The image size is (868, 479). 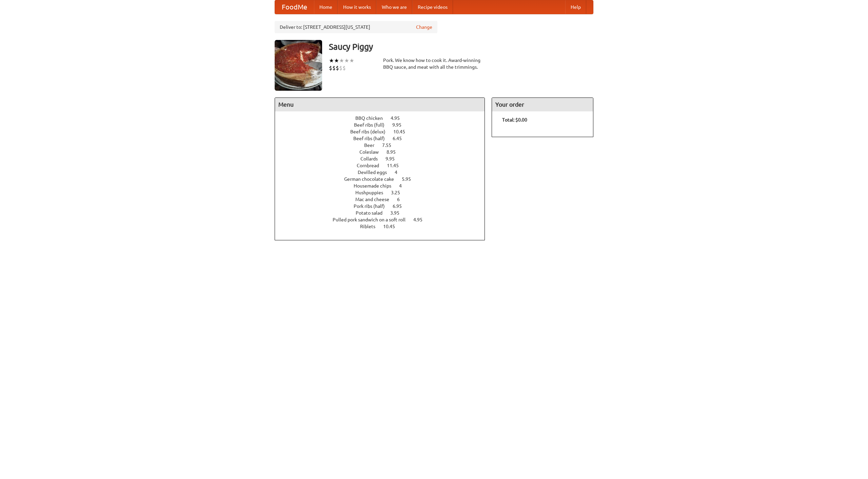 I want to click on a: Beef ribs (delux) 10.45, so click(x=384, y=131).